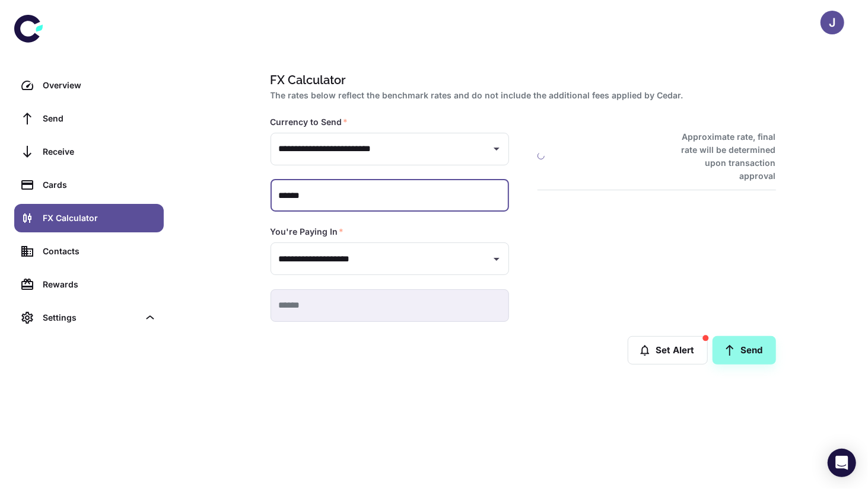  I want to click on div: Overview, so click(99, 85).